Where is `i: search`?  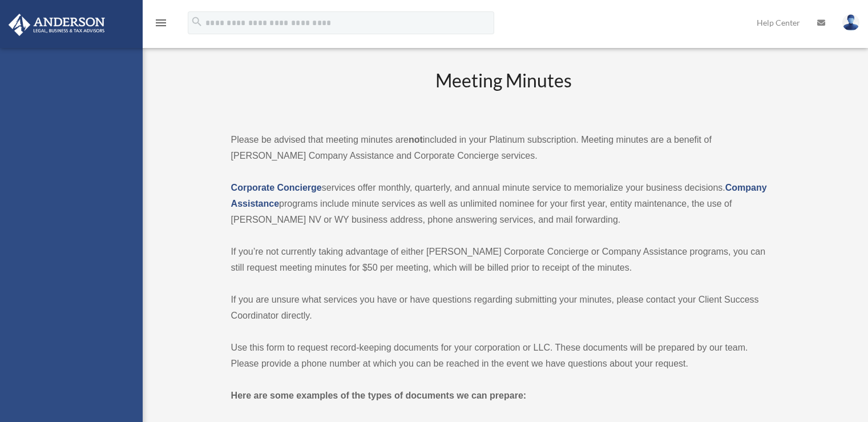 i: search is located at coordinates (197, 22).